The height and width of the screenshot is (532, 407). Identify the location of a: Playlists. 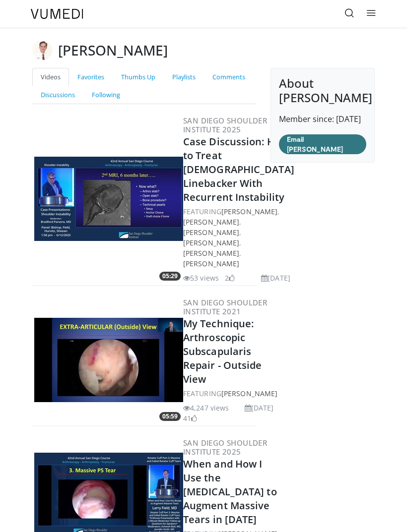
(183, 77).